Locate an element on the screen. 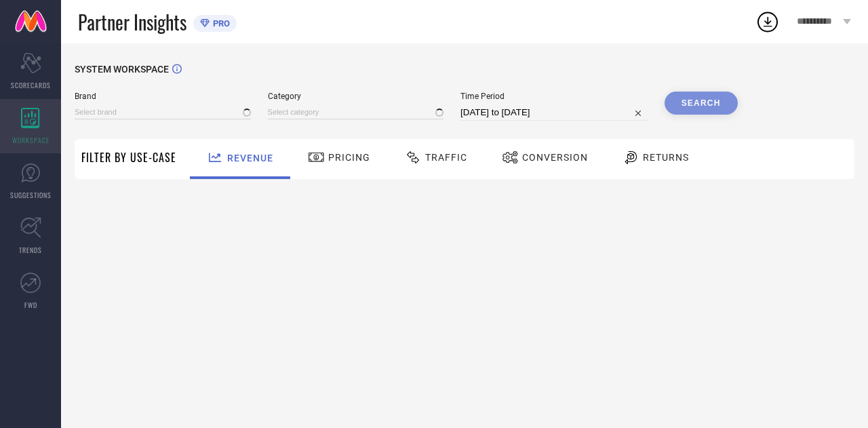 This screenshot has width=868, height=428. span: Time Period is located at coordinates (554, 97).